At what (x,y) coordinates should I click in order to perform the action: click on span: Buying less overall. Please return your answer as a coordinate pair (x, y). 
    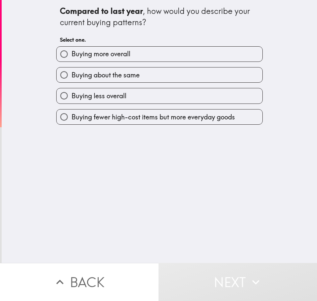
    Looking at the image, I should click on (99, 96).